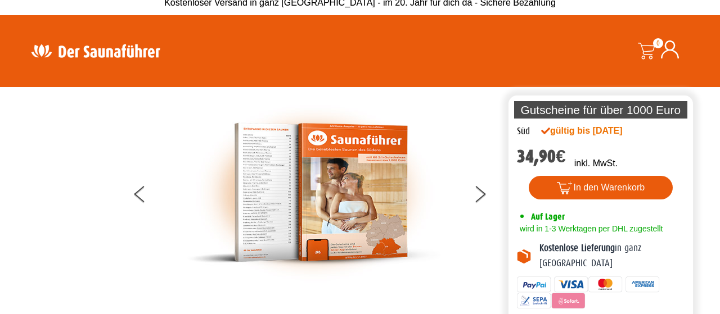 This screenshot has height=314, width=720. What do you see at coordinates (589, 229) in the screenshot?
I see `span: wird in 1-3 Werktagen per DHL zugestellt` at bounding box center [589, 229].